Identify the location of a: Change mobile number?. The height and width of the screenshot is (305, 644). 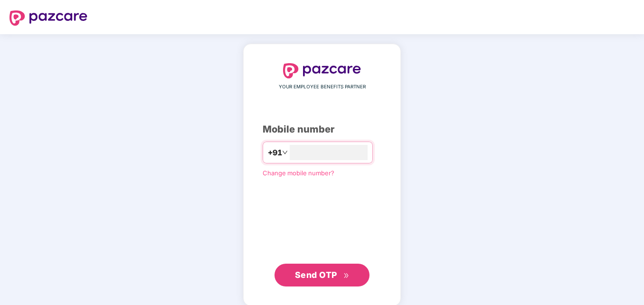
(298, 173).